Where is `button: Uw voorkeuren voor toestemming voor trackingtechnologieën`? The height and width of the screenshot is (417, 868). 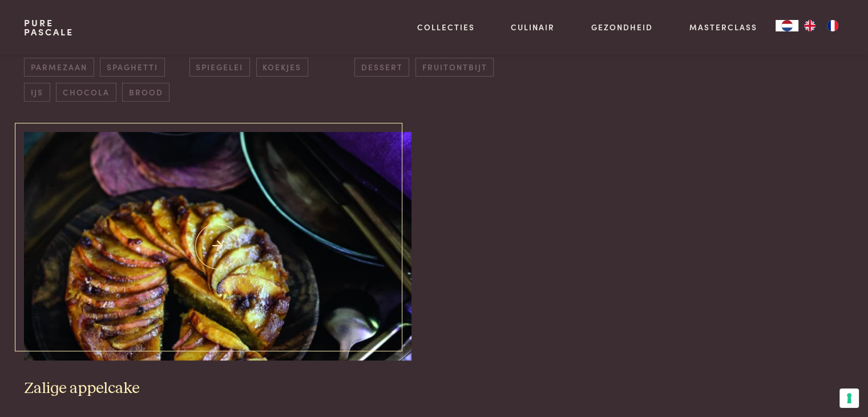 button: Uw voorkeuren voor toestemming voor trackingtechnologieën is located at coordinates (849, 397).